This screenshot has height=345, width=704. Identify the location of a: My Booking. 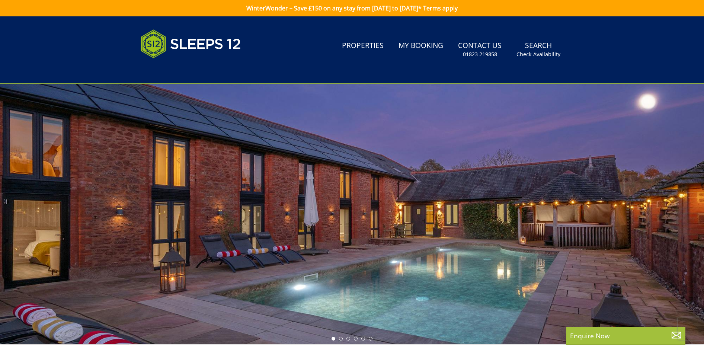
(421, 46).